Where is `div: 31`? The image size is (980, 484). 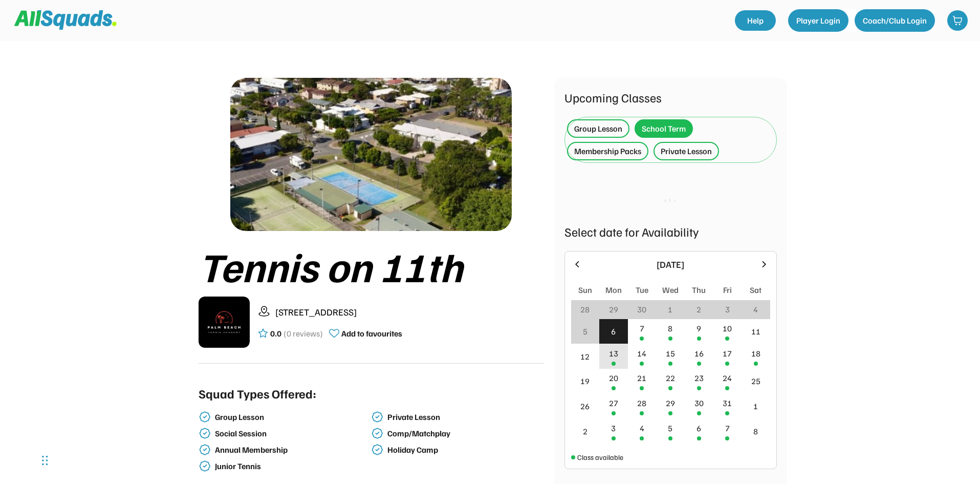 div: 31 is located at coordinates (728, 403).